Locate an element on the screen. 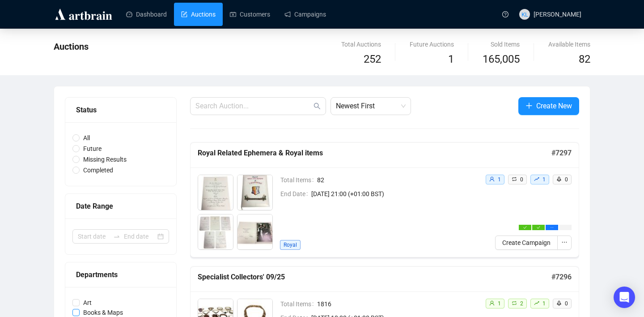  div: Available Items is located at coordinates (569, 44).